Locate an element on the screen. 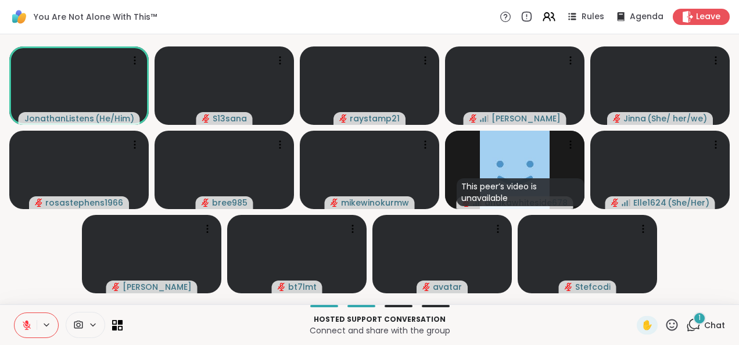 This screenshot has height=345, width=739. span: ( She/Her ) is located at coordinates (688, 203).